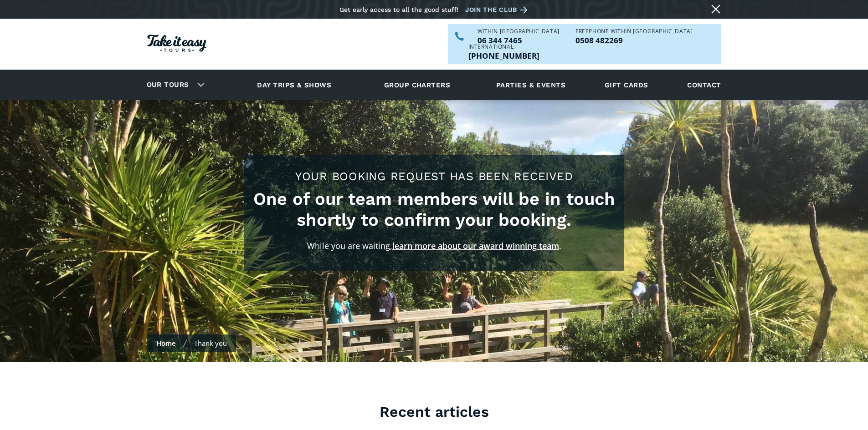 The width and height of the screenshot is (868, 430). What do you see at coordinates (519, 40) in the screenshot?
I see `p: 06 344 7465` at bounding box center [519, 40].